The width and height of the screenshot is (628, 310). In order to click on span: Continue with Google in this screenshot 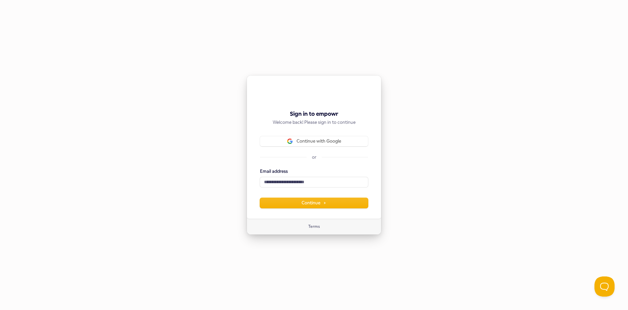, I will do `click(319, 141)`.